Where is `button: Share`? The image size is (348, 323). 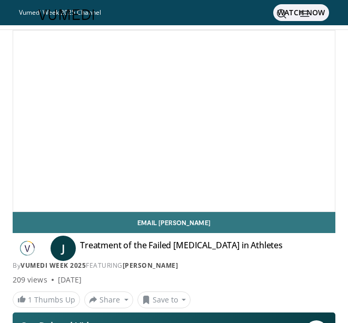
button: Share is located at coordinates (108, 300).